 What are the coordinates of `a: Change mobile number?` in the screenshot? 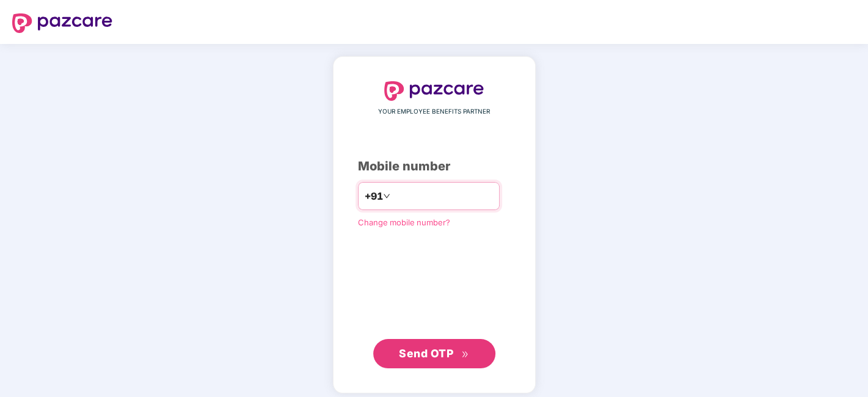 It's located at (404, 222).